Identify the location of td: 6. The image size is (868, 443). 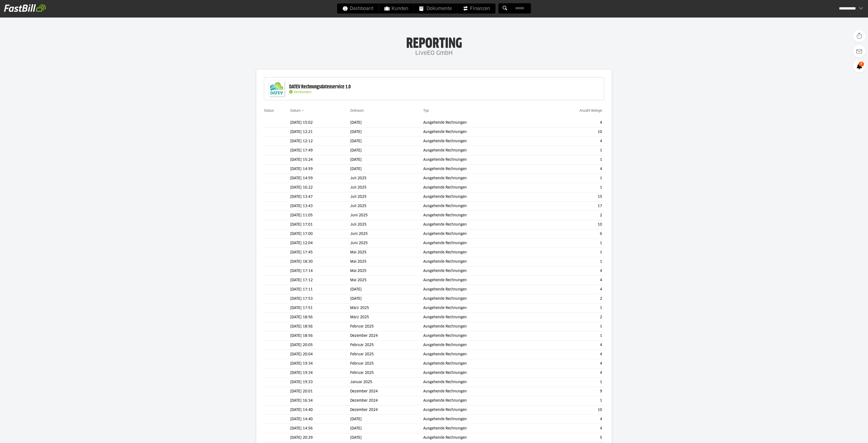
(571, 234).